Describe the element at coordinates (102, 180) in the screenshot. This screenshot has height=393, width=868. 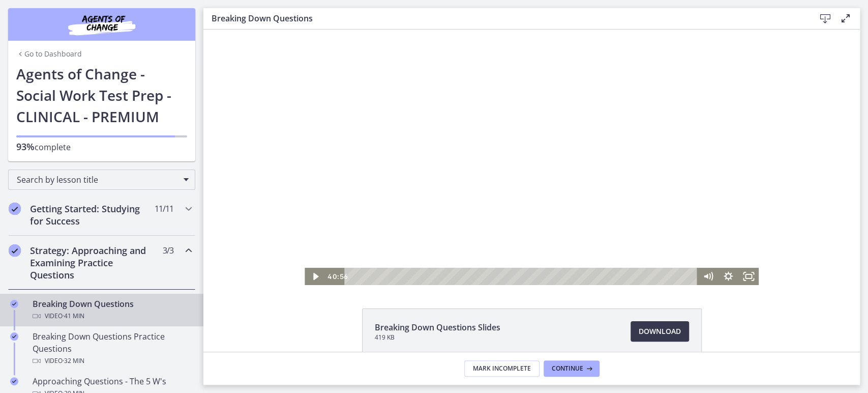
I see `div: Search by lesson title` at that location.